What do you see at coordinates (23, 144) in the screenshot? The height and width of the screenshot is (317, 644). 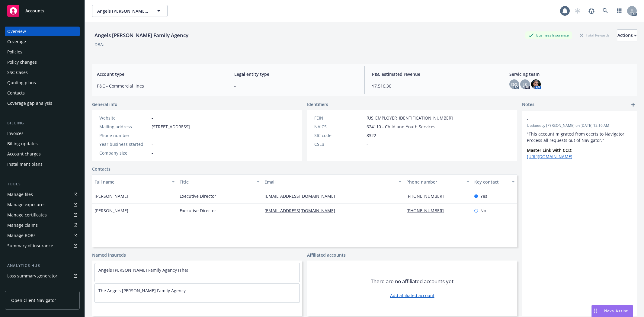 I see `div: Billing updates` at bounding box center [23, 144].